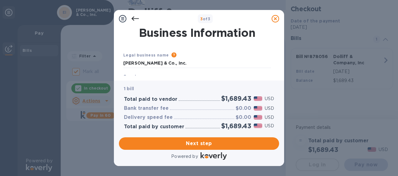 This screenshot has height=176, width=398. Describe the element at coordinates (146, 55) in the screenshot. I see `b: Legal business name` at that location.